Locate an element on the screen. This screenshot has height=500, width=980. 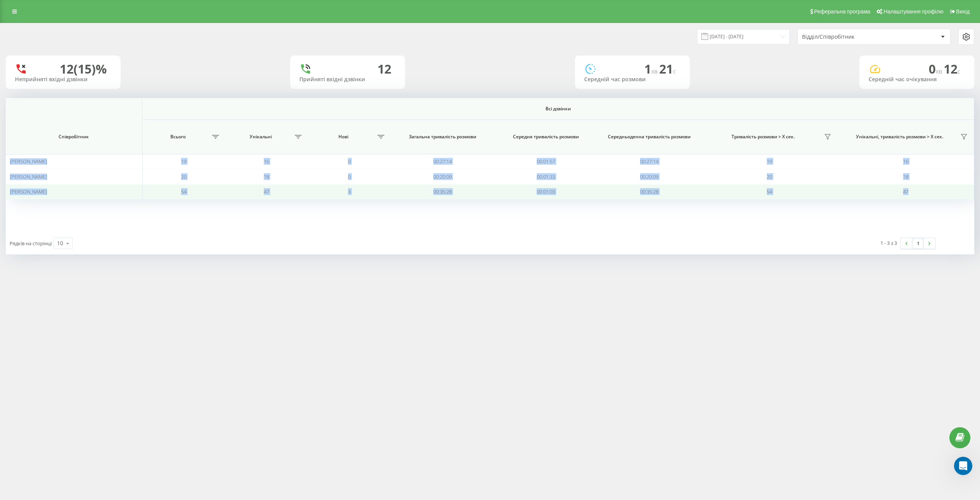
span: Загальна тривалість розмови is located at coordinates (442, 137).